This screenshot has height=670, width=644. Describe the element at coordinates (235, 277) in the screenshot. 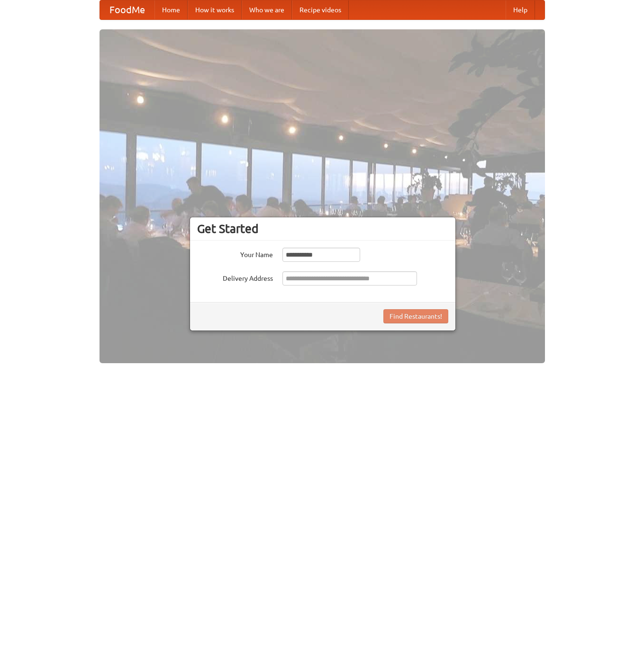

I see `label: Delivery Address` at that location.